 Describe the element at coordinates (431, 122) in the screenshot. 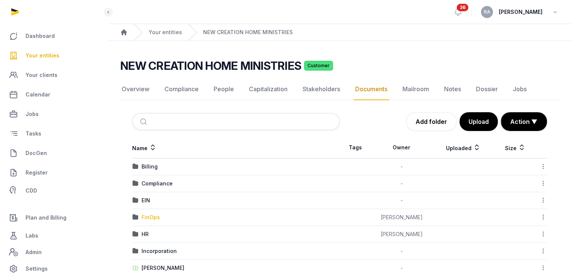

I see `a: Add folder` at that location.